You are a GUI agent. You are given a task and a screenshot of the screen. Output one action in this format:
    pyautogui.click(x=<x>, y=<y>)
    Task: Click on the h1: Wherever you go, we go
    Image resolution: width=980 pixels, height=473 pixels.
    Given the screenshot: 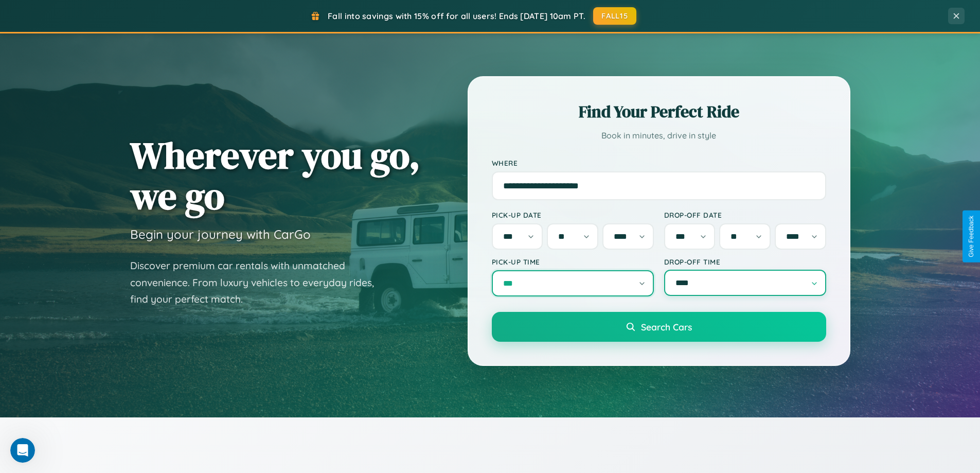 What is the action you would take?
    pyautogui.click(x=275, y=175)
    